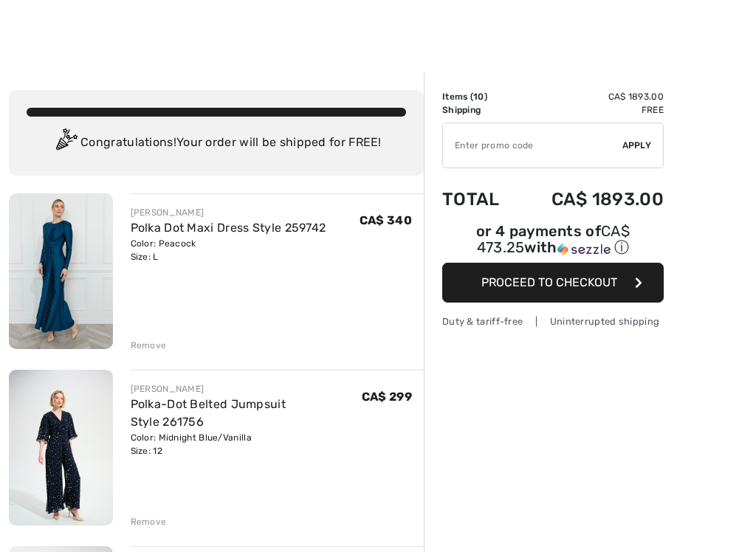  I want to click on span: CA$ 340, so click(385, 220).